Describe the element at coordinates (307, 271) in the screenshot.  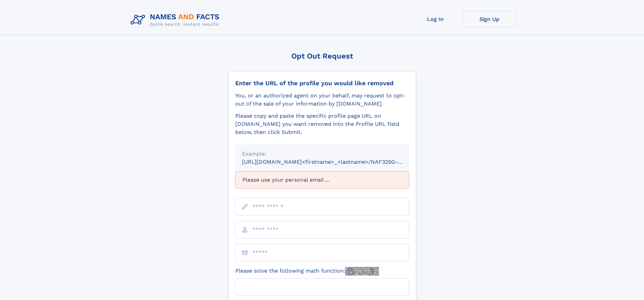
I see `label: Please solve the following math function:` at that location.